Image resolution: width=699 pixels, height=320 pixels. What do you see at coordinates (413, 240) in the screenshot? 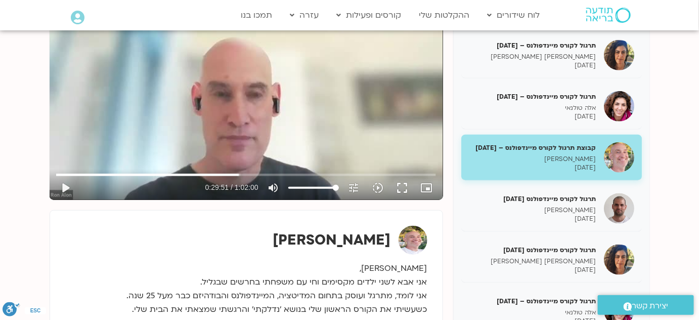
I see `img: רון אלון` at bounding box center [413, 240].